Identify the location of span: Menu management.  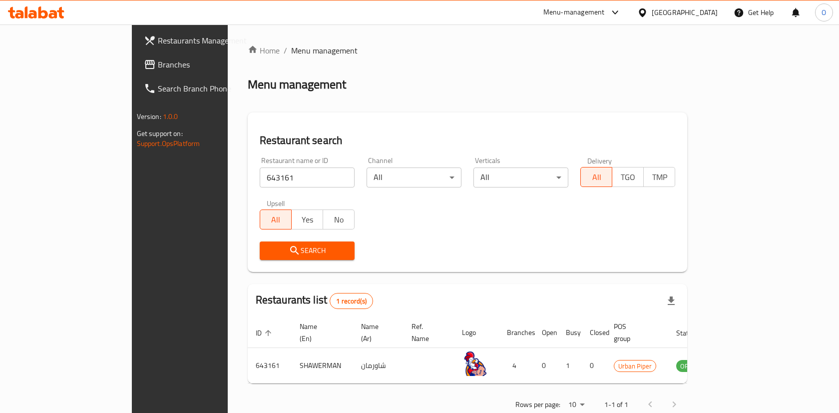
(324, 50).